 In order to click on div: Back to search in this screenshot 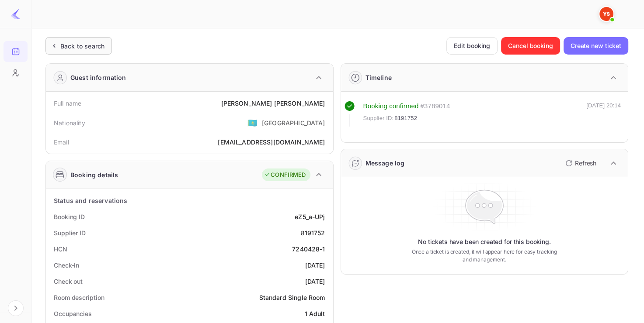, I will do `click(82, 46)`.